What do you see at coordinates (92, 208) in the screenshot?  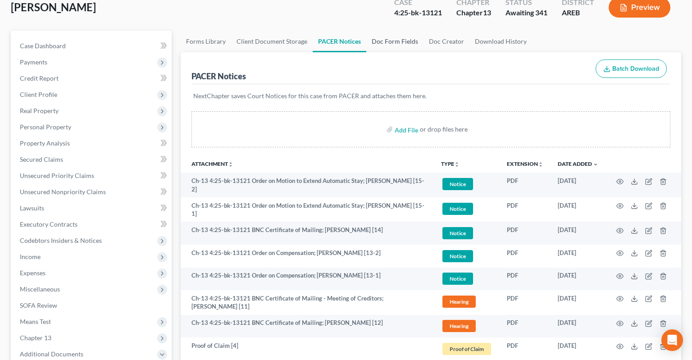 I see `a: Lawsuits` at bounding box center [92, 208].